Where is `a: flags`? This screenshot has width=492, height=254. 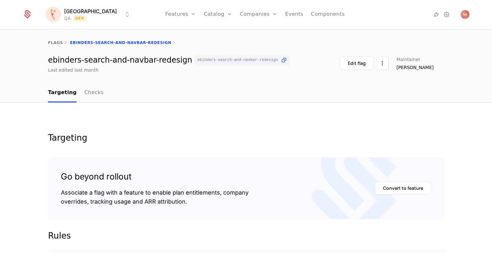 a: flags is located at coordinates (55, 43).